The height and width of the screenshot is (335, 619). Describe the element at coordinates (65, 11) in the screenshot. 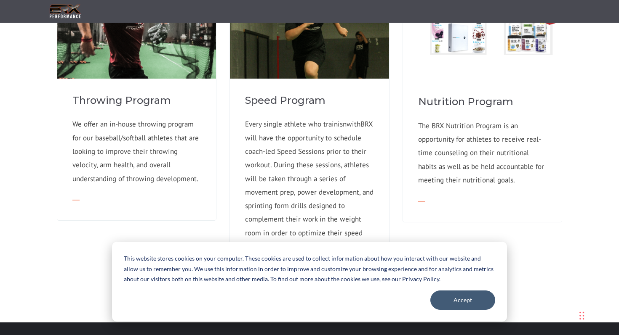

I see `img: BRX Transparent Logo-2` at that location.